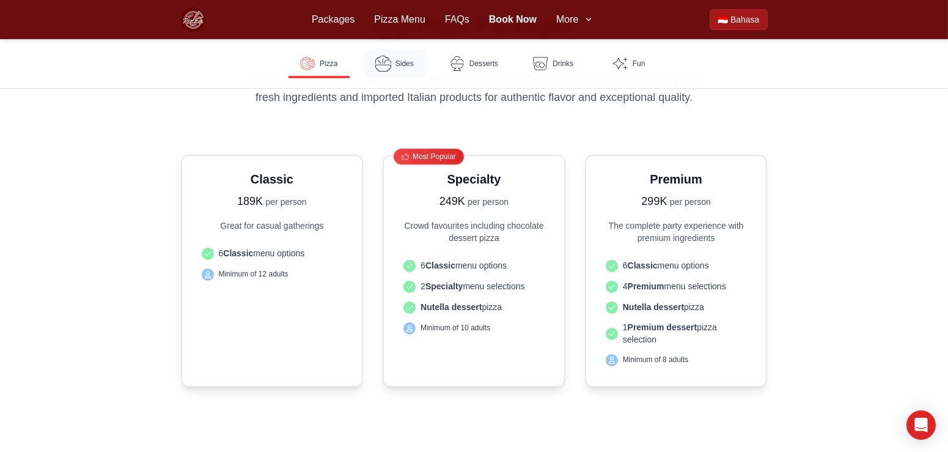 This screenshot has height=452, width=948. I want to click on p: Great for casual gatherings, so click(272, 226).